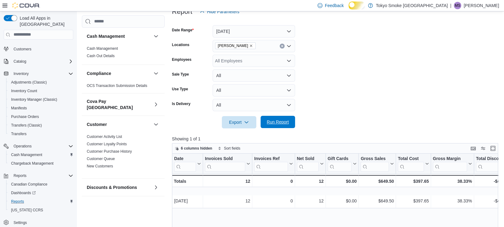 This screenshot has width=504, height=227. Describe the element at coordinates (271, 164) in the screenshot. I see `div: Invoices Ref` at that location.